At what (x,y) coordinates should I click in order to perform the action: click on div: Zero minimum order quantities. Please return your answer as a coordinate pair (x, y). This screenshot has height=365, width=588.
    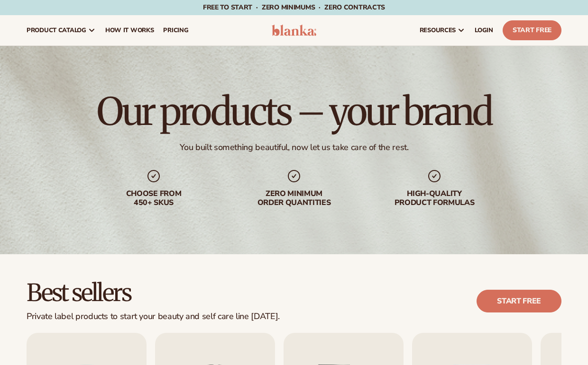
    Looking at the image, I should click on (294, 198).